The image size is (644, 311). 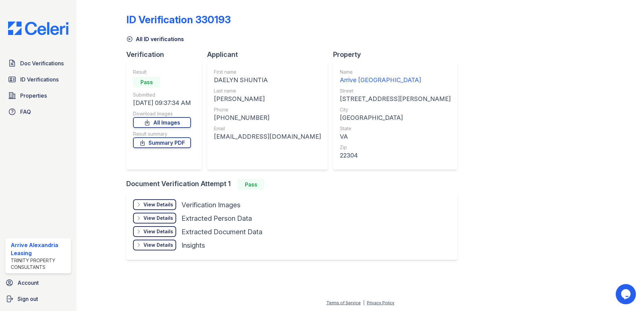 I want to click on a: Sign out, so click(x=38, y=299).